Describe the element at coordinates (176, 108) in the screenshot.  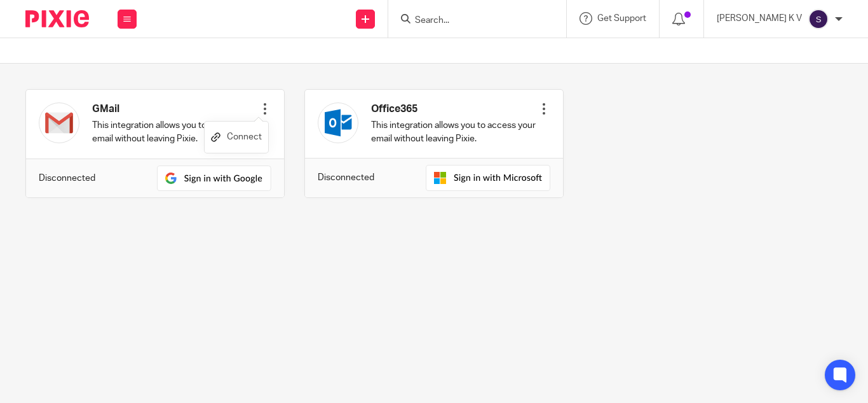
I see `h4: GMail` at that location.